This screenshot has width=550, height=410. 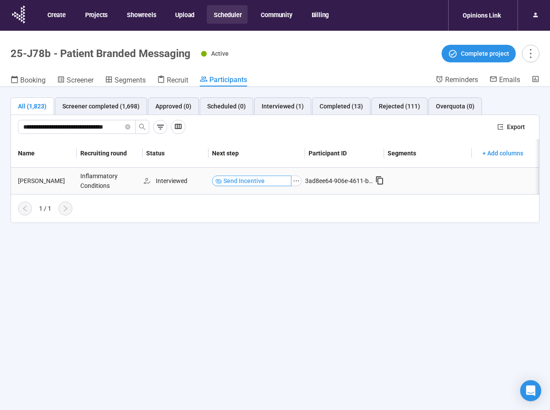 What do you see at coordinates (485, 54) in the screenshot?
I see `span: Complete project` at bounding box center [485, 54].